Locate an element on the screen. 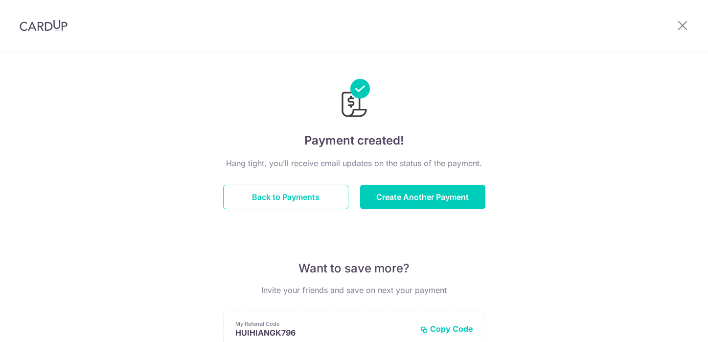 Image resolution: width=708 pixels, height=342 pixels. button: Back to Payments is located at coordinates (286, 197).